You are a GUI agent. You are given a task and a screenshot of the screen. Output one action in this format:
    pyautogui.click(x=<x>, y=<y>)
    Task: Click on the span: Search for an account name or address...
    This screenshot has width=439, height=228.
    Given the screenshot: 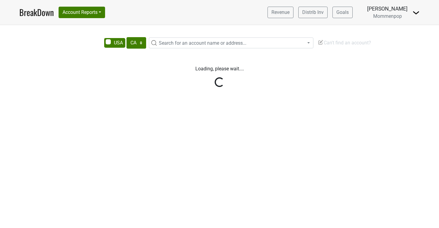 What is the action you would take?
    pyautogui.click(x=203, y=43)
    